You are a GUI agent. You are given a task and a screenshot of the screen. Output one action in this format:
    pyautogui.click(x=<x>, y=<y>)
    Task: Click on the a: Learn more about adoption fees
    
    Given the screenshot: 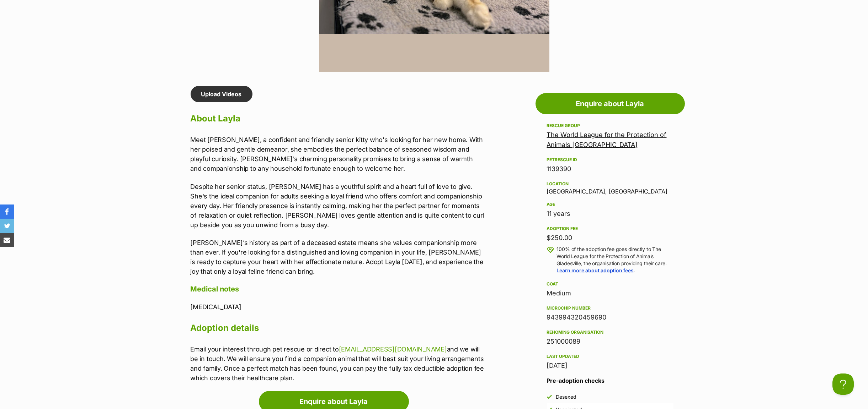 What is the action you would take?
    pyautogui.click(x=595, y=271)
    